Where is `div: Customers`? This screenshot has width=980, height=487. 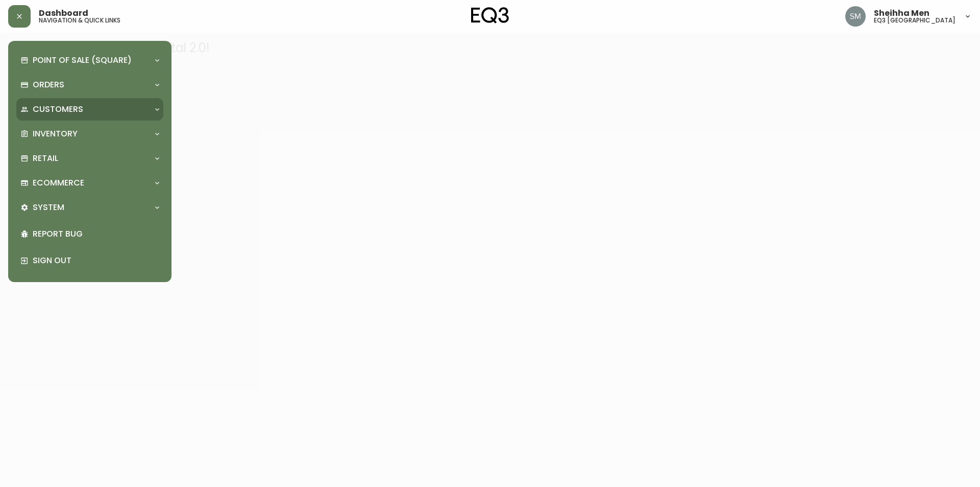
div: Customers is located at coordinates (90, 109).